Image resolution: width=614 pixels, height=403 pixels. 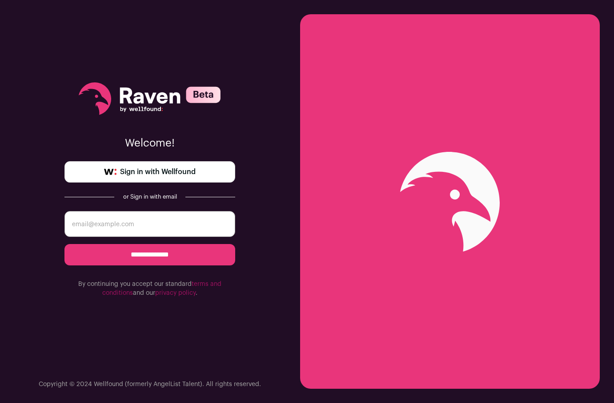 I want to click on p: Copyright © 2024 Wellfound (formerly AngelList Talent). All rights reserved., so click(x=150, y=384).